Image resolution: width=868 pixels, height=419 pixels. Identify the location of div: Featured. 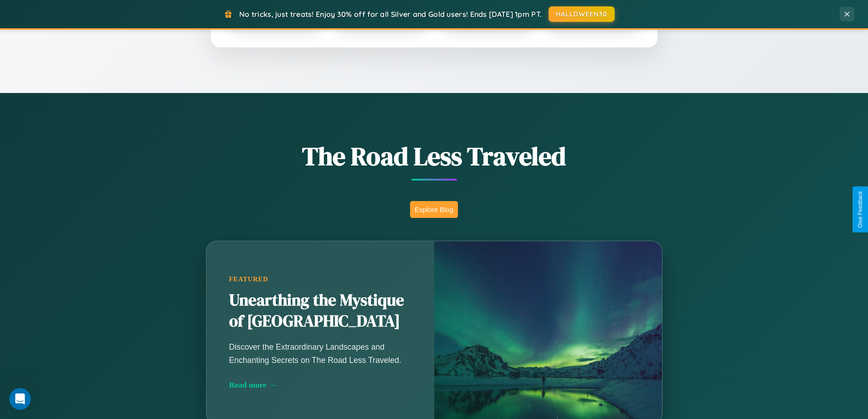
(320, 279).